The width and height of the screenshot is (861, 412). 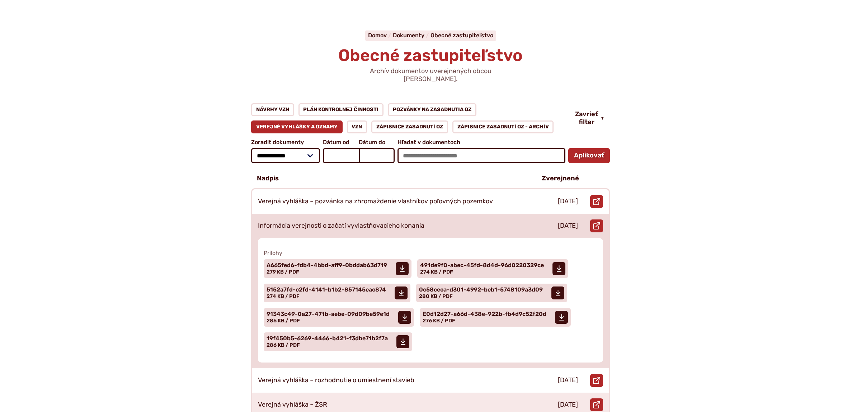 I want to click on p: Nadpis, so click(x=268, y=179).